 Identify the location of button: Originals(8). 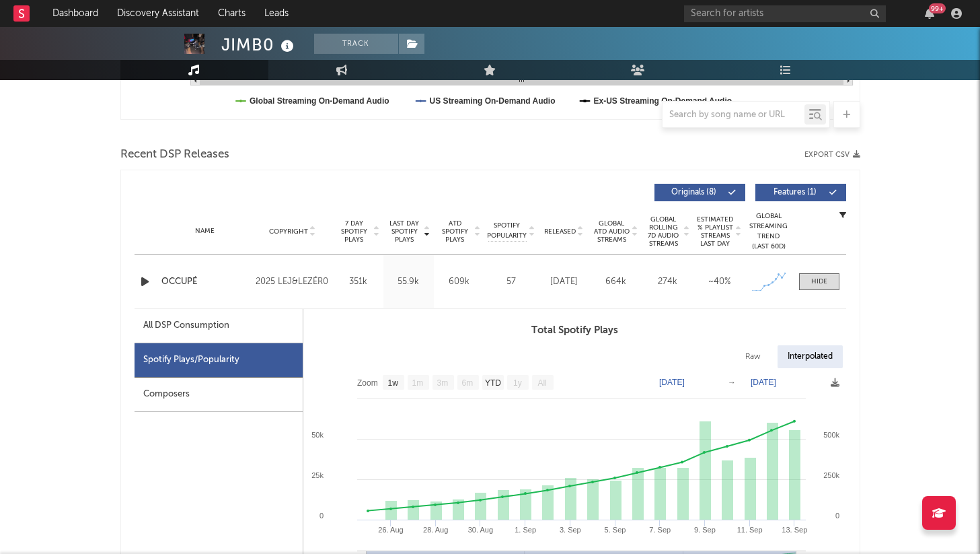
(699, 192).